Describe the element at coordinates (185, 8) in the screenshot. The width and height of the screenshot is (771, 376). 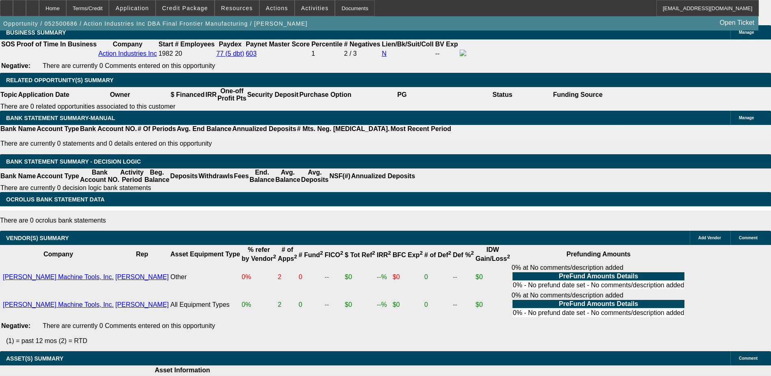
I see `span: Credit Package` at that location.